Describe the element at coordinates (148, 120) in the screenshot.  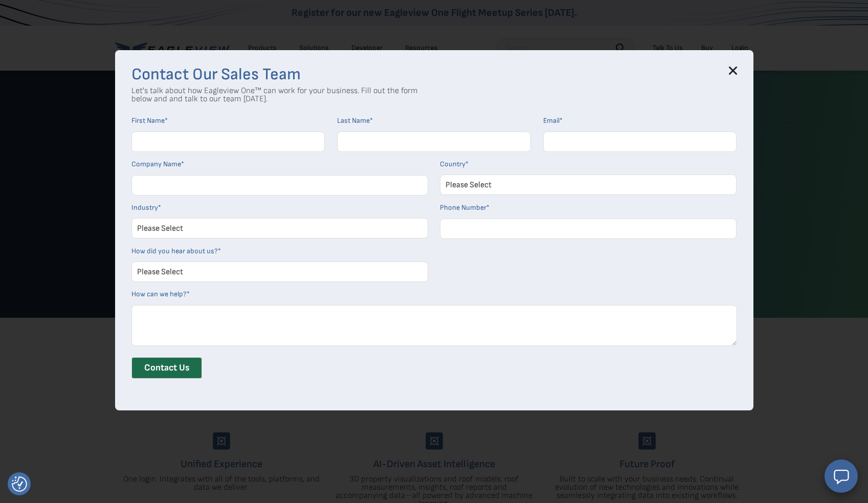
I see `span: First Name` at that location.